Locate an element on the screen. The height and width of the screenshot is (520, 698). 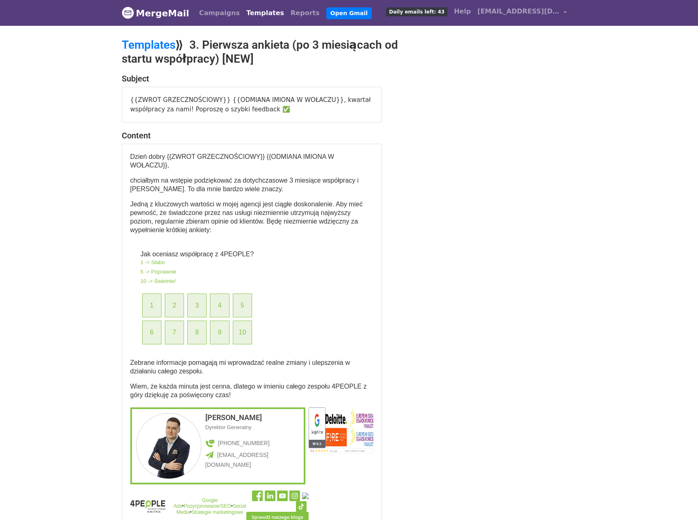
a: 10 is located at coordinates (242, 333).